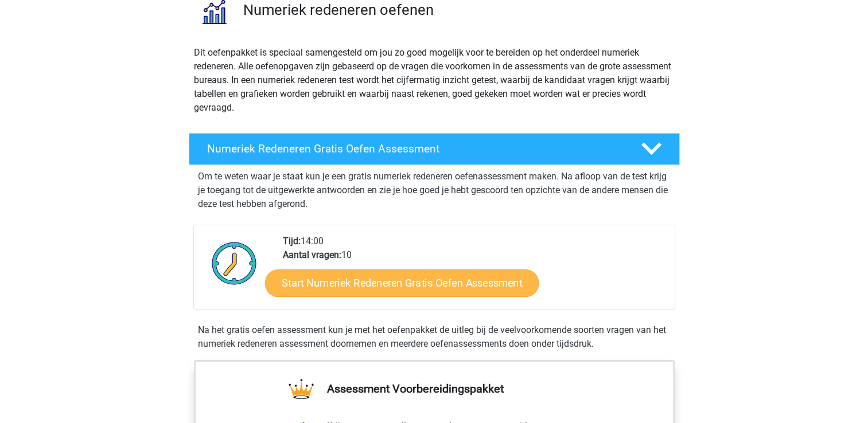  I want to click on b: Tijd:, so click(292, 241).